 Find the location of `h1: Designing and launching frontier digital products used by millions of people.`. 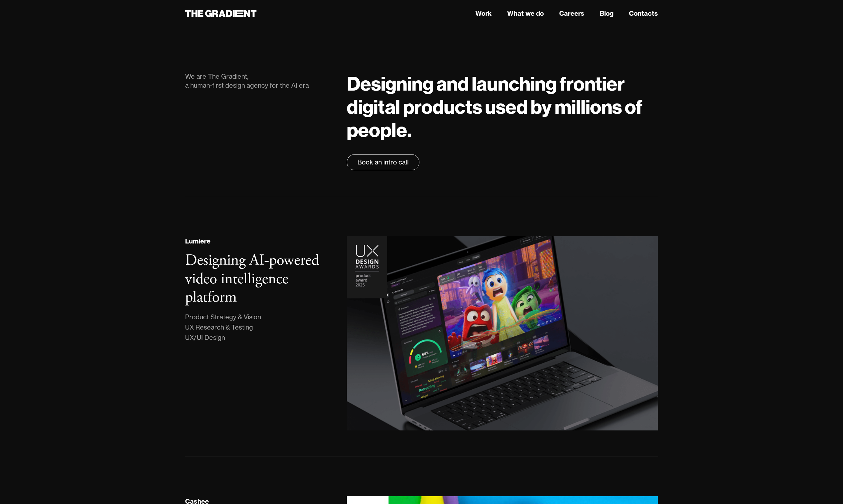

h1: Designing and launching frontier digital products used by millions of people. is located at coordinates (503, 107).